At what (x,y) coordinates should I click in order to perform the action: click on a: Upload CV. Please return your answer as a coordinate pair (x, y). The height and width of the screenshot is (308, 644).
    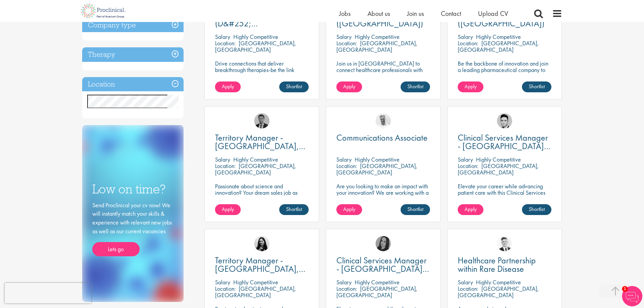
    Looking at the image, I should click on (493, 14).